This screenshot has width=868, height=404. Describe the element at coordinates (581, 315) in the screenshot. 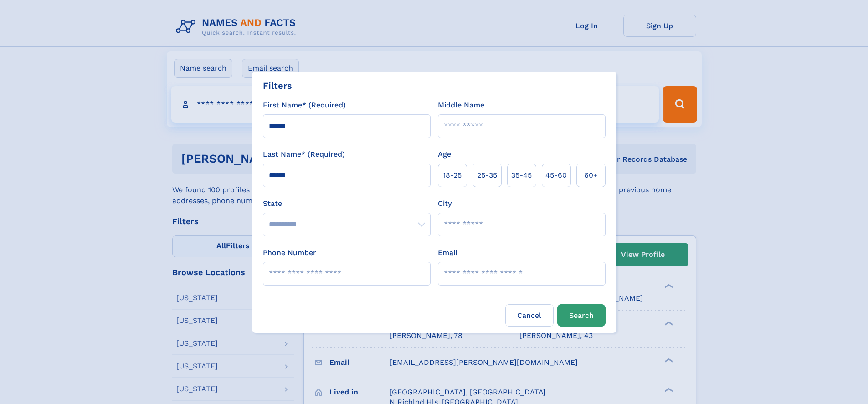

I see `button: Search` at that location.